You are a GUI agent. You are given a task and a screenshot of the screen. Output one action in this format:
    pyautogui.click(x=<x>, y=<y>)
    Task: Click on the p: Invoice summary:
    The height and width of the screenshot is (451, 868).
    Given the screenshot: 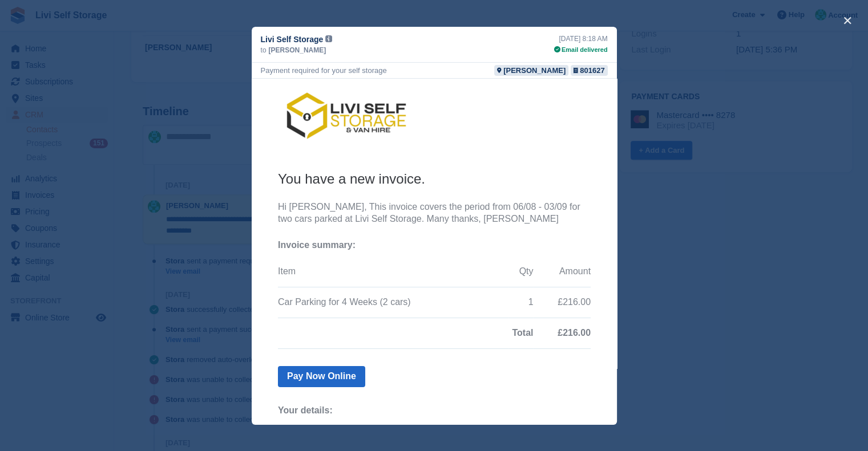 What is the action you would take?
    pyautogui.click(x=183, y=166)
    